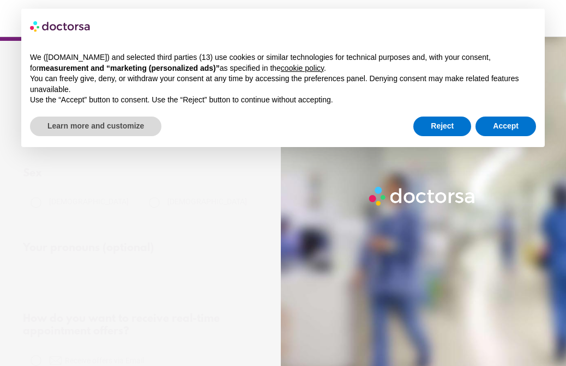 This screenshot has width=566, height=366. Describe the element at coordinates (104, 361) in the screenshot. I see `span: Receive offers via Email` at that location.